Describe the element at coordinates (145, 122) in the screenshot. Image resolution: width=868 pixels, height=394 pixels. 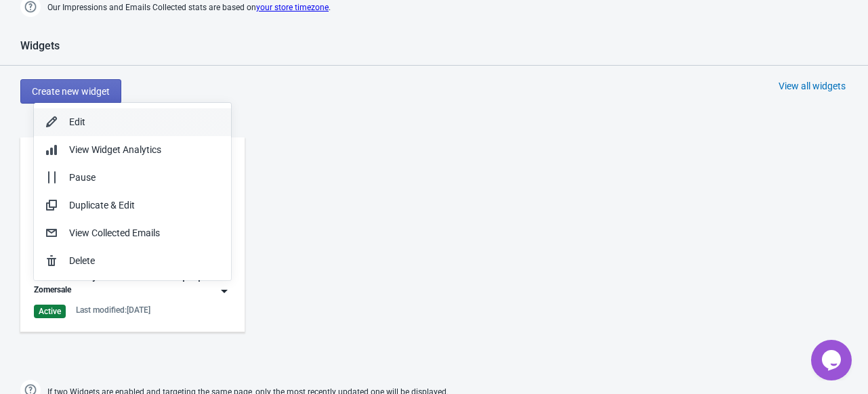
I see `div: Edit` at that location.